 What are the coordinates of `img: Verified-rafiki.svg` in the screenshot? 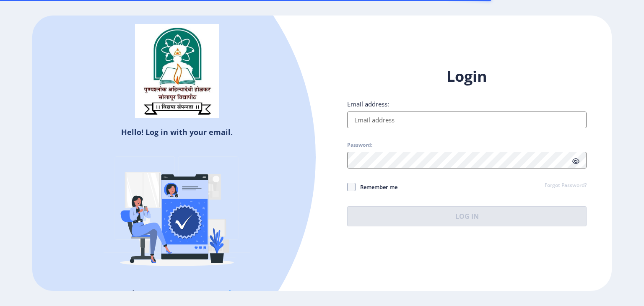 It's located at (177, 214).